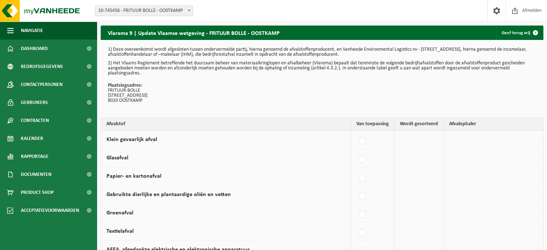 This screenshot has width=547, height=250. Describe the element at coordinates (494, 124) in the screenshot. I see `th: Afvalophaler` at that location.